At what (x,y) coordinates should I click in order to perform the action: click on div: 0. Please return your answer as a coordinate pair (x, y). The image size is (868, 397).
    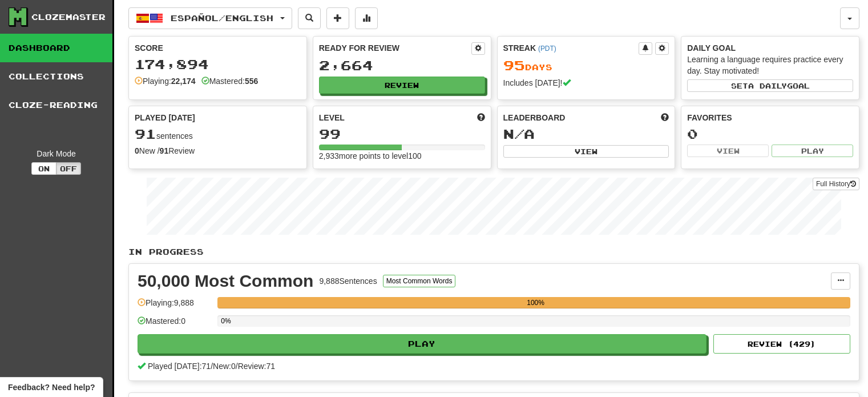
    Looking at the image, I should click on (770, 133).